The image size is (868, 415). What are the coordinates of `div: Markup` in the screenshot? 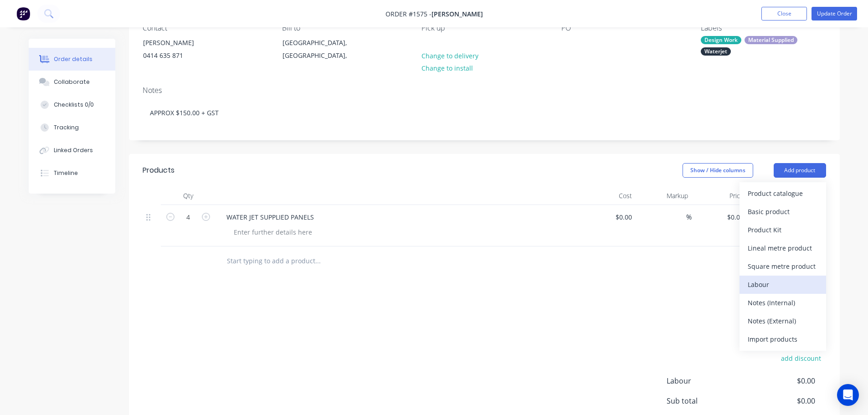 It's located at (663, 196).